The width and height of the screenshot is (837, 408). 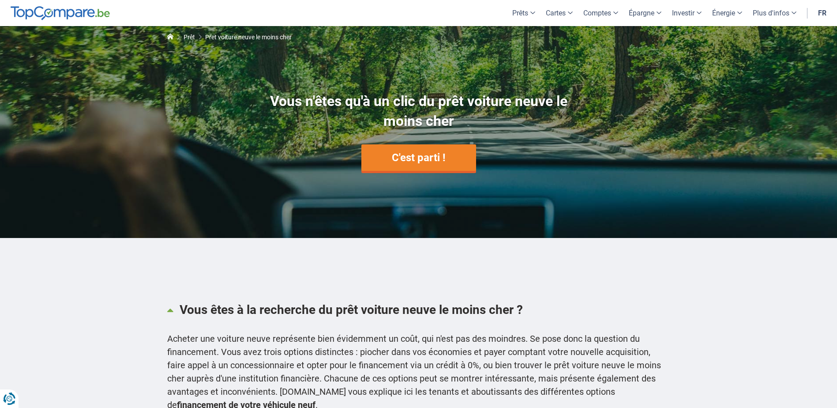 What do you see at coordinates (189, 37) in the screenshot?
I see `a: Prêt` at bounding box center [189, 37].